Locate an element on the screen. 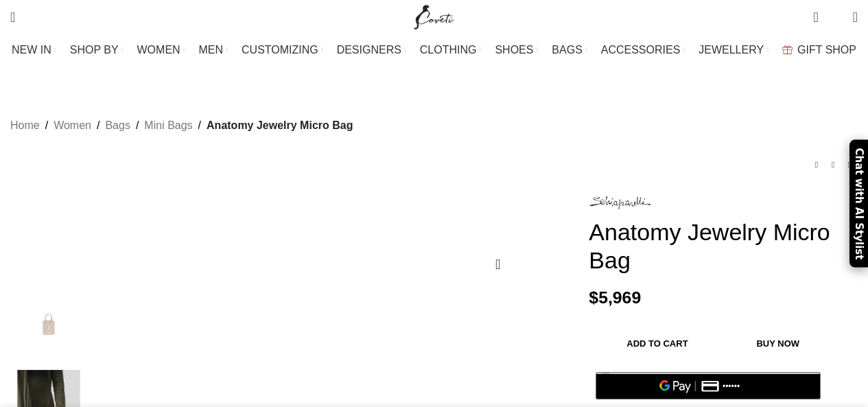 The width and height of the screenshot is (868, 407). a: NEW IN is located at coordinates (34, 51).